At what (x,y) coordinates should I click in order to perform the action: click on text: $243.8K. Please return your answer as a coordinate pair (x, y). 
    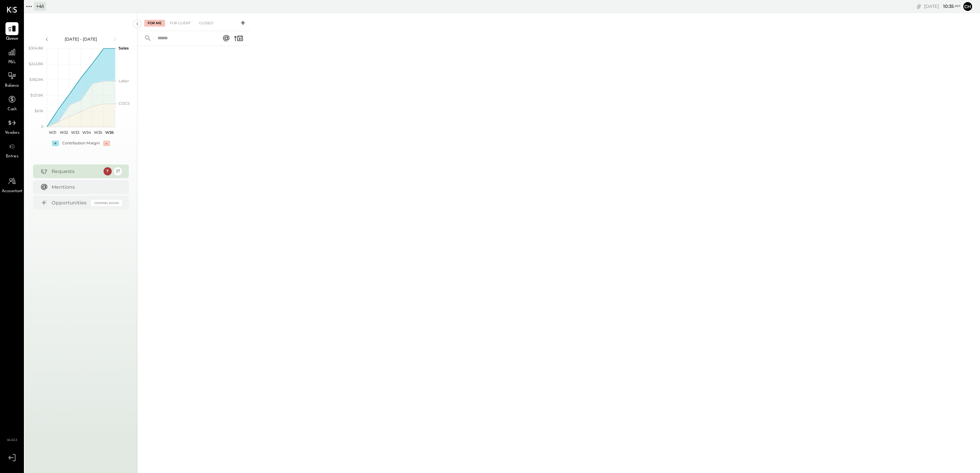
    Looking at the image, I should click on (36, 64).